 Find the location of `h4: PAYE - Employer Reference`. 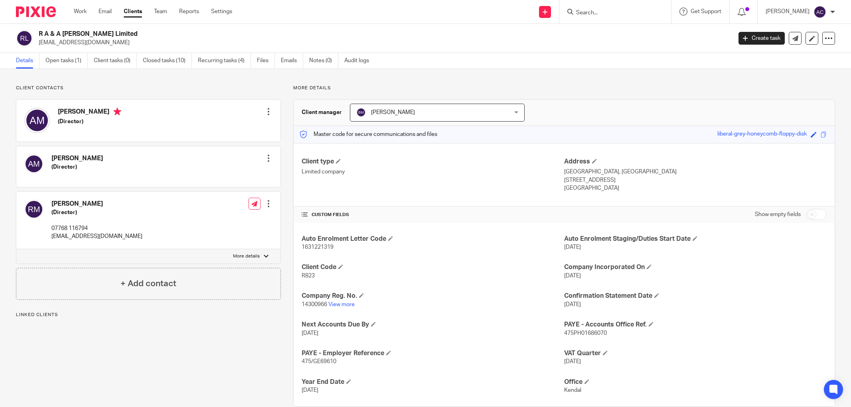

h4: PAYE - Employer Reference is located at coordinates (433, 354).